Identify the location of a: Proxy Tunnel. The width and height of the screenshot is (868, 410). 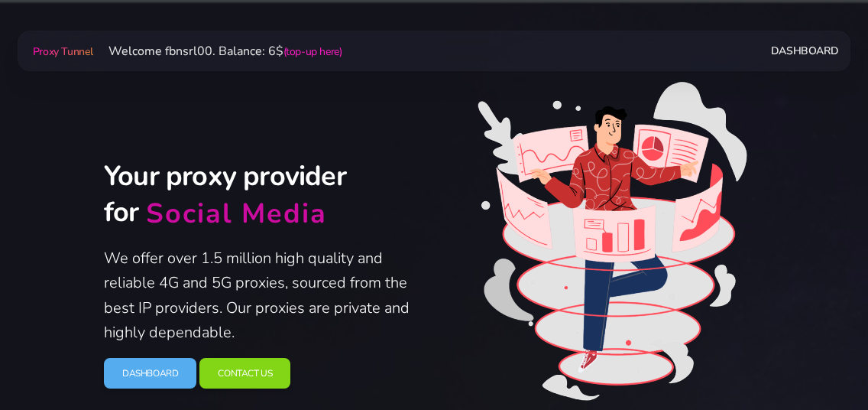
(63, 51).